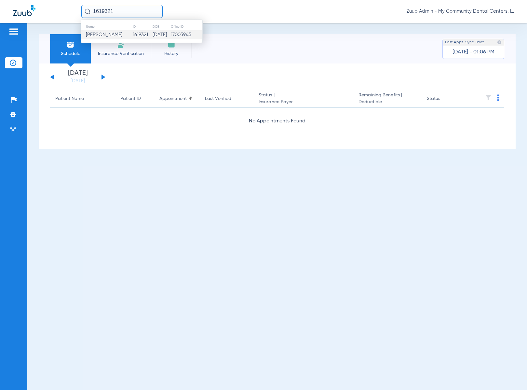 This screenshot has width=527, height=390. Describe the element at coordinates (387, 102) in the screenshot. I see `span: Deductible` at that location.